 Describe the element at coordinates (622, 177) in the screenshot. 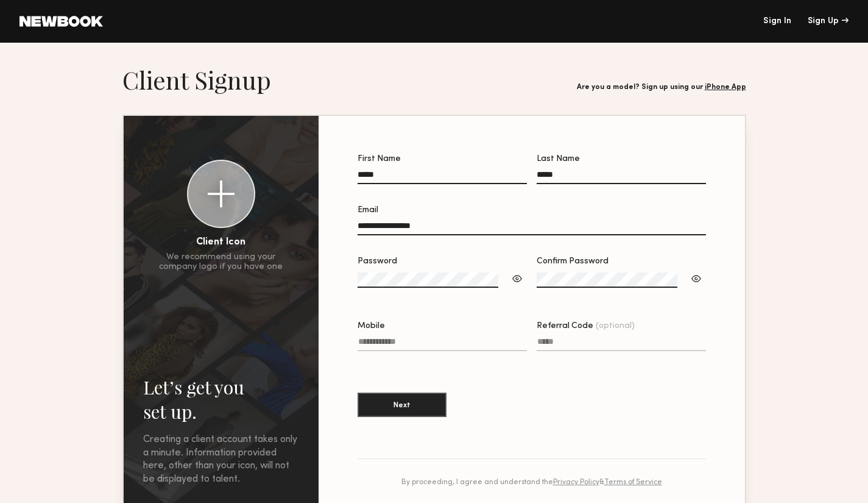

I see `input: Last Name` at that location.